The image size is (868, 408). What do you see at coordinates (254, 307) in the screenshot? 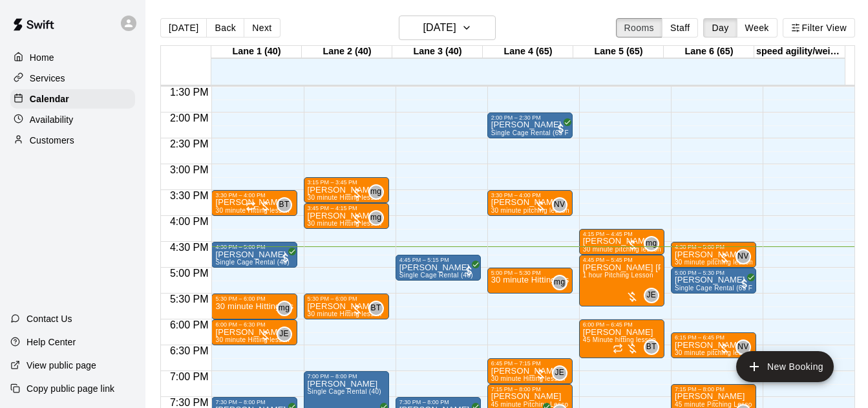
I see `div: 5:30 PM – 6:00 PM: 30 minute Hitting lesson` at bounding box center [254, 307].